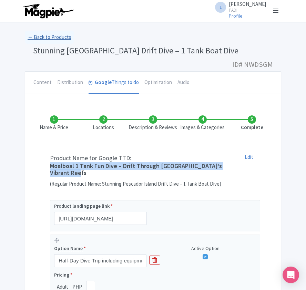 The image size is (306, 290). What do you see at coordinates (103, 82) in the screenshot?
I see `strong: Google` at bounding box center [103, 82].